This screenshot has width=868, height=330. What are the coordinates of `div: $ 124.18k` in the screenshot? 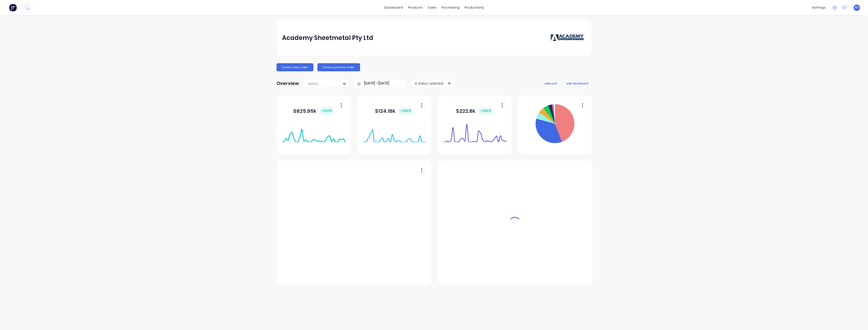 It's located at (395, 111).